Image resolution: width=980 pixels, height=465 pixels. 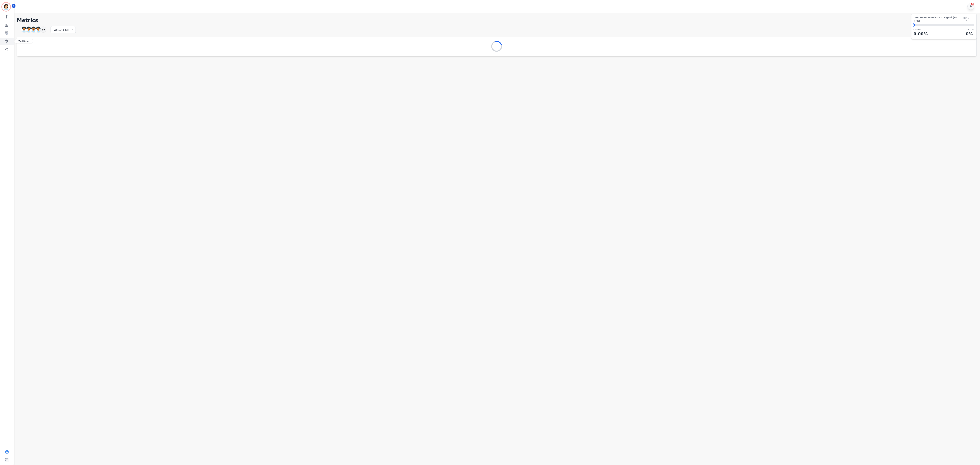 I want to click on span: Past 7 days, so click(x=969, y=19).